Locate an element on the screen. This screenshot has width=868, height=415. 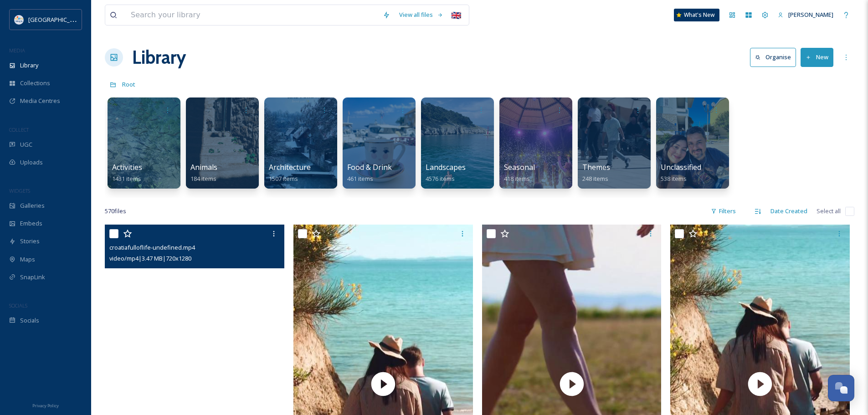
span: 570 file s is located at coordinates (115, 211).